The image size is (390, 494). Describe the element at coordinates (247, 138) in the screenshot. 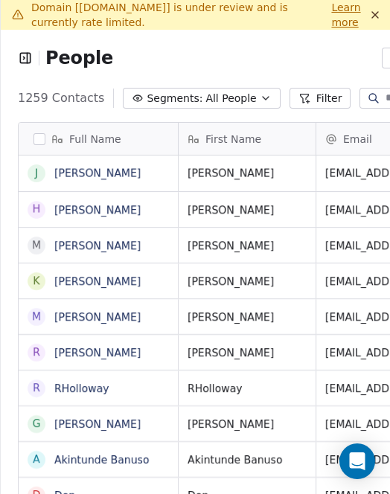

I see `div: First Name` at that location.